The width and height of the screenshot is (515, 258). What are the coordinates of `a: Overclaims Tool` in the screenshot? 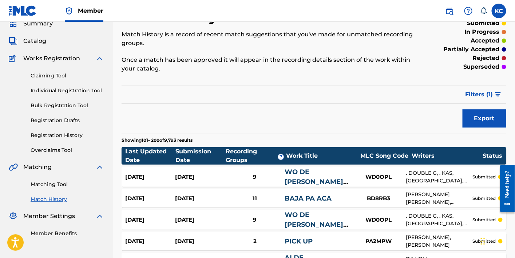 It's located at (67, 150).